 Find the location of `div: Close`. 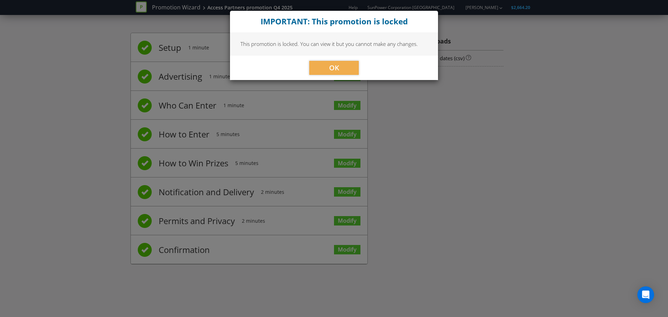

div: Close is located at coordinates (334, 22).